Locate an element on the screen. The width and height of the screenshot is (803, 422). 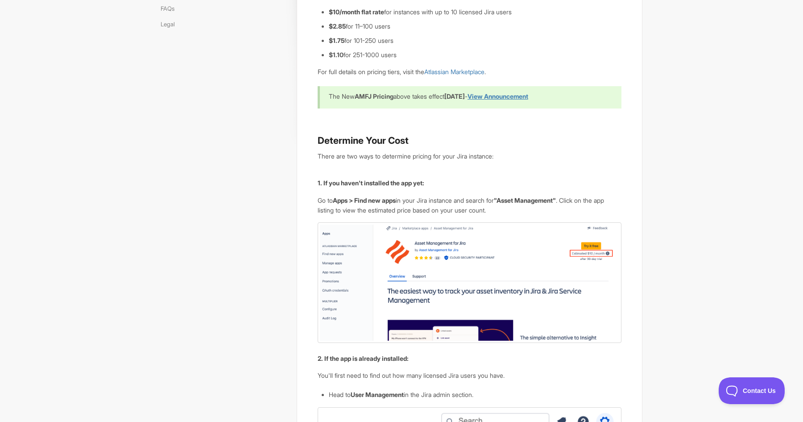
p: For full details on pricing tiers, visit the . is located at coordinates (470, 72).